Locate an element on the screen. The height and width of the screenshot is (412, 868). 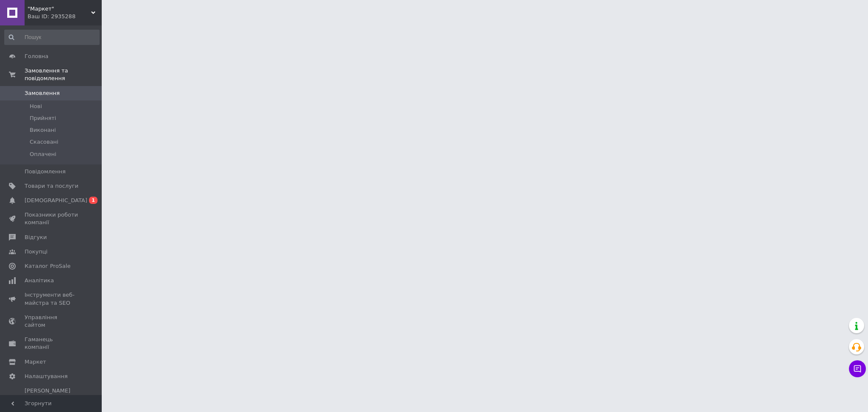
span: 1 is located at coordinates (93, 200).